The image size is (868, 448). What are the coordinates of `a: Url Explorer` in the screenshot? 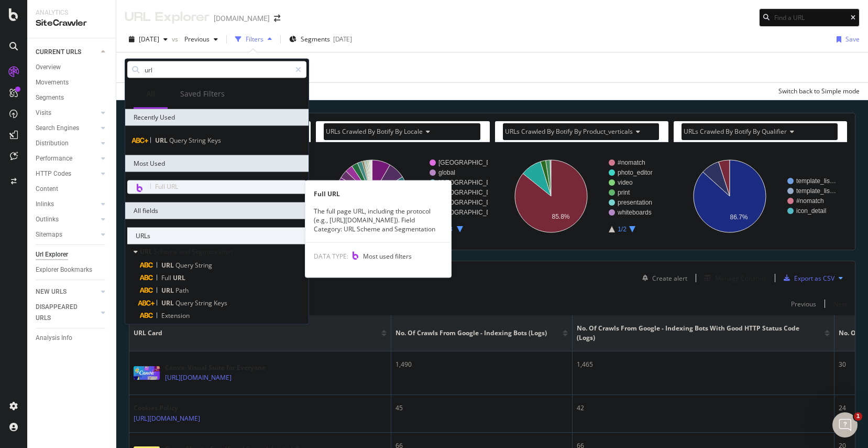 It's located at (72, 254).